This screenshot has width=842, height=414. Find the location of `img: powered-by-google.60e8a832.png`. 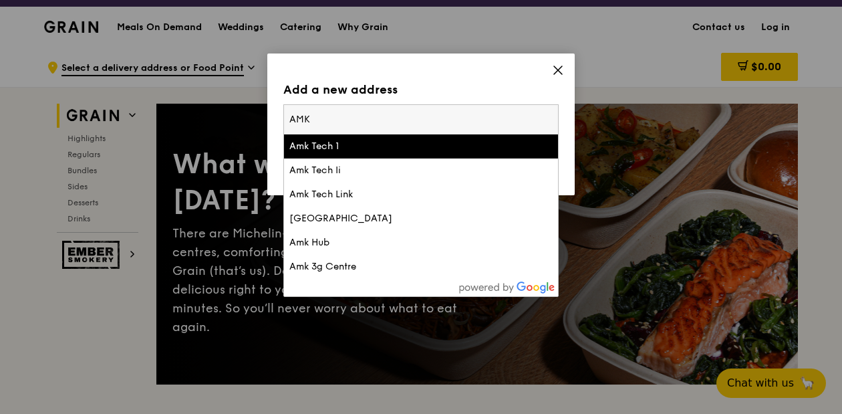

img: powered-by-google.60e8a832.png is located at coordinates (507, 287).